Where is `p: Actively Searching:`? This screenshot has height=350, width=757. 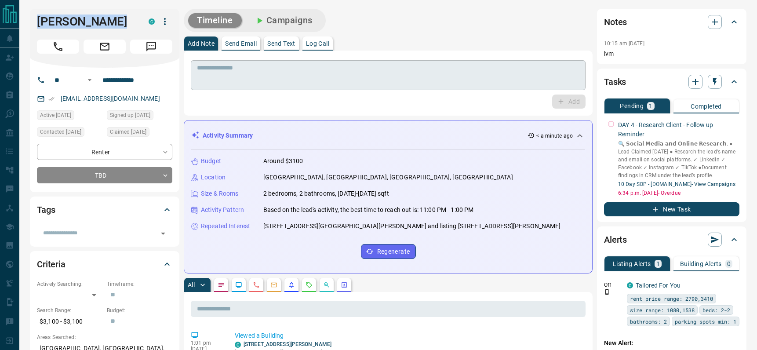 p: Actively Searching: is located at coordinates (69, 284).